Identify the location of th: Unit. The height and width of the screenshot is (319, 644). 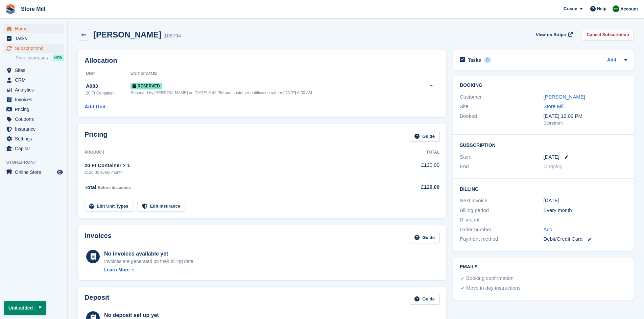
(107, 74).